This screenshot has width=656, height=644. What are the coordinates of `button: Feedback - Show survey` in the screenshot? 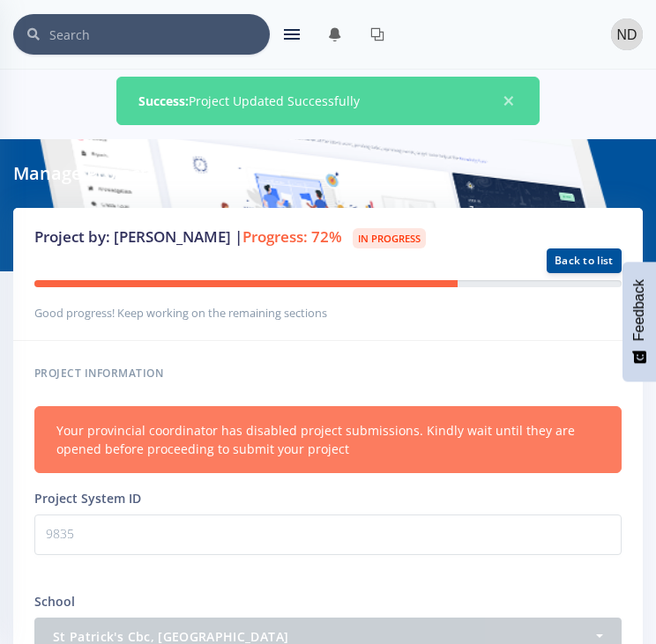 It's located at (639, 322).